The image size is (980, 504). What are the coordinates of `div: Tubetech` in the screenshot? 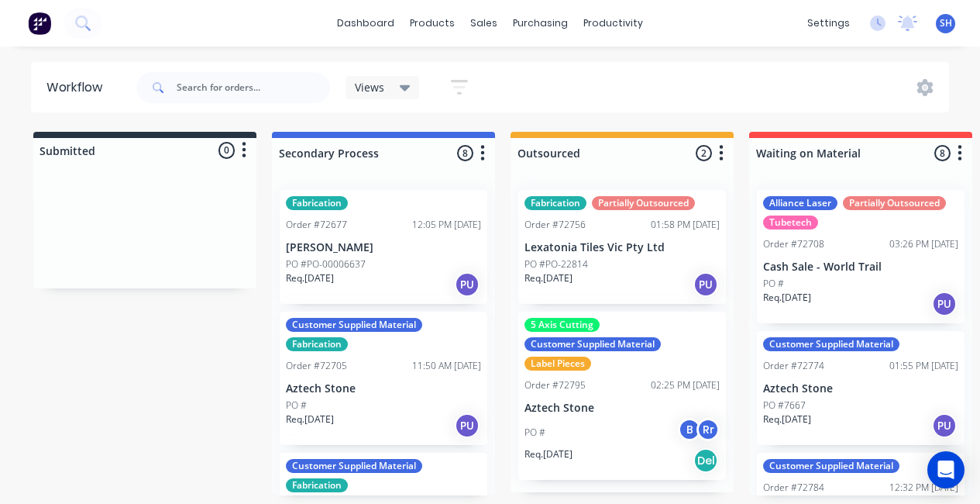 It's located at (791, 223).